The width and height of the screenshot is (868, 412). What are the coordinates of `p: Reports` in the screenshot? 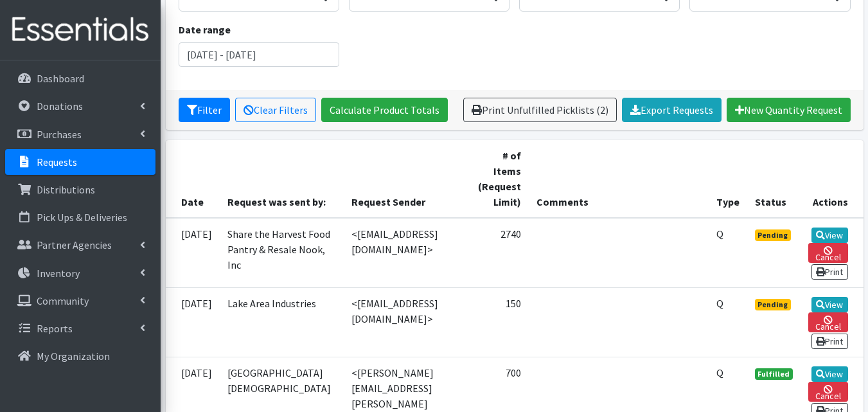 It's located at (55, 329).